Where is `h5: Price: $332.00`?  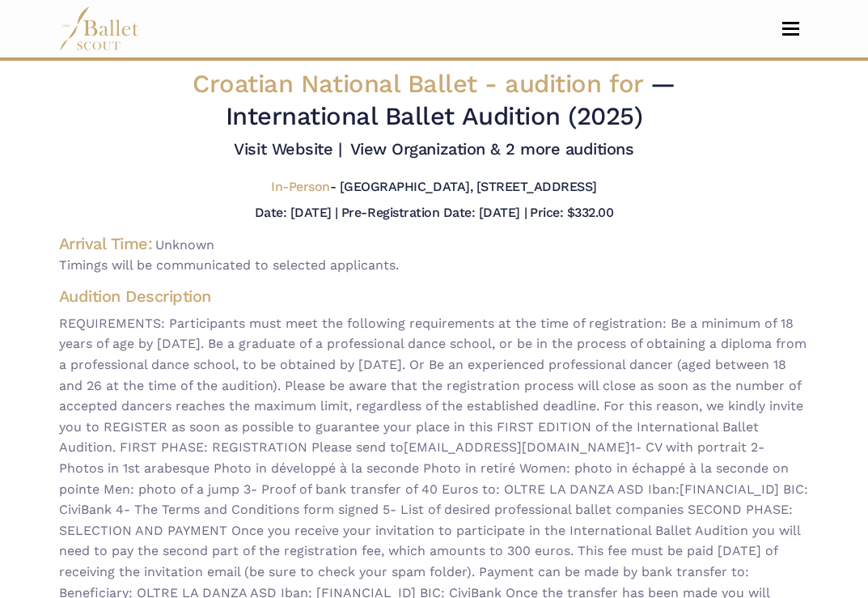
h5: Price: $332.00 is located at coordinates (572, 212).